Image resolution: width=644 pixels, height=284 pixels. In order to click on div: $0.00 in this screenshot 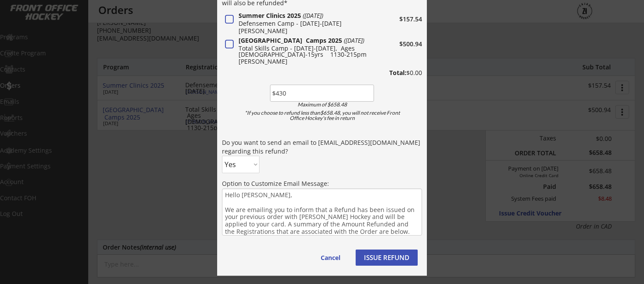, I will do `click(393, 73)`.